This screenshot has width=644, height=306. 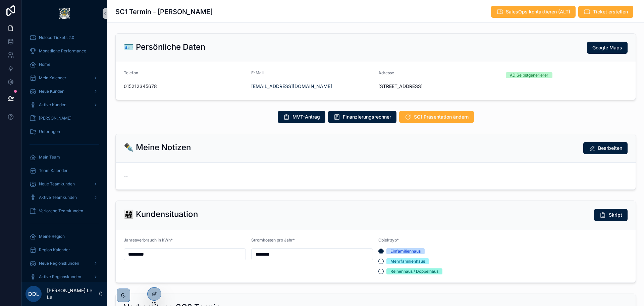 What do you see at coordinates (61, 211) in the screenshot?
I see `span: Verlorene Teamkunden` at bounding box center [61, 211].